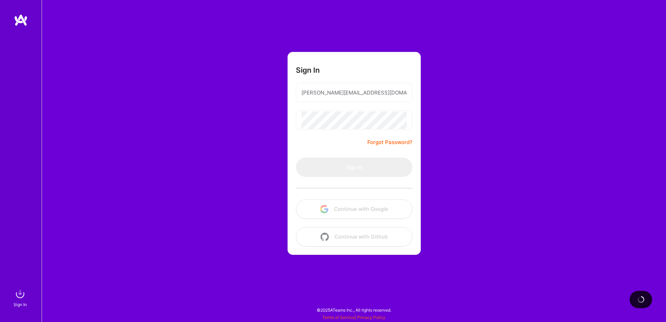  What do you see at coordinates (308, 70) in the screenshot?
I see `h3: Sign In` at bounding box center [308, 70].